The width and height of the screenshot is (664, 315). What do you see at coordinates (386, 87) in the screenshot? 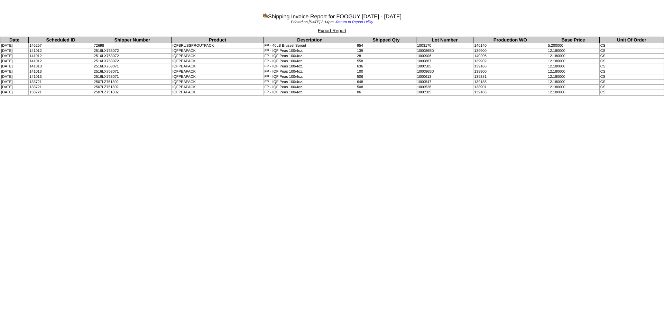
I see `td: 508` at bounding box center [386, 87].